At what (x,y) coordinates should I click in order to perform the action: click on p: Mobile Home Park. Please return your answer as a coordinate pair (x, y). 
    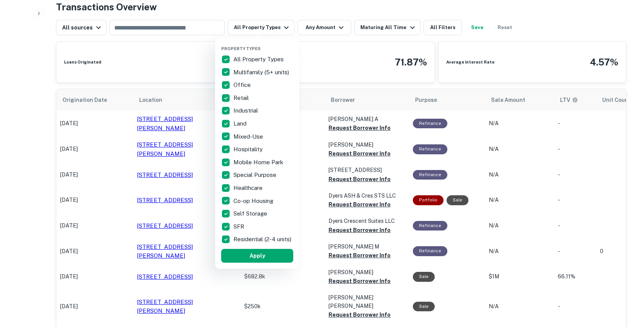
    Looking at the image, I should click on (259, 163).